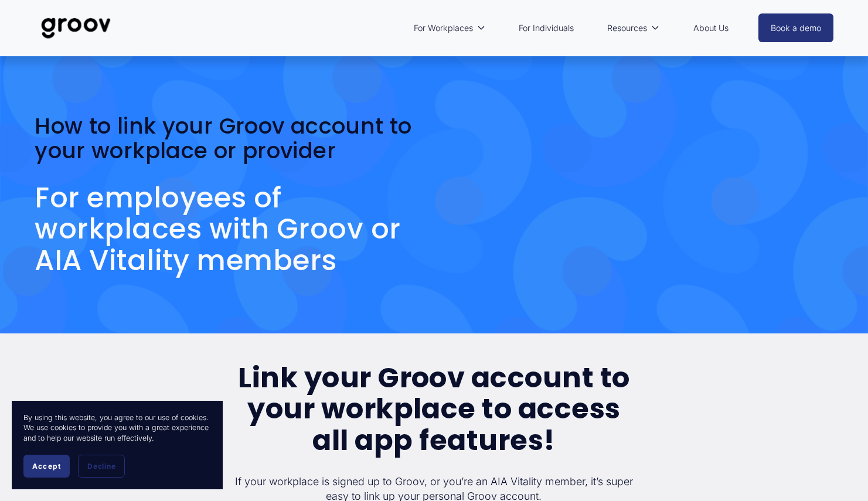 This screenshot has width=868, height=501. What do you see at coordinates (437, 409) in the screenshot?
I see `strong: Link your Groov account to your workplace to access all app features!` at bounding box center [437, 409].